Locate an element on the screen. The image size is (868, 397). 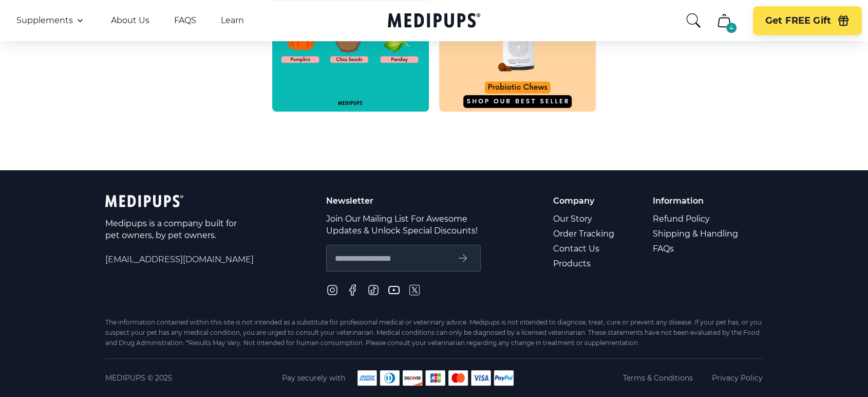
span: Supplements is located at coordinates (45, 21).